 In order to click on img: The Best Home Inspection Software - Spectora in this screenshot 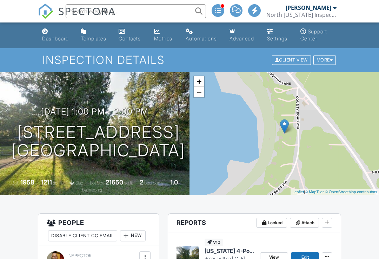, I will do `click(46, 11)`.